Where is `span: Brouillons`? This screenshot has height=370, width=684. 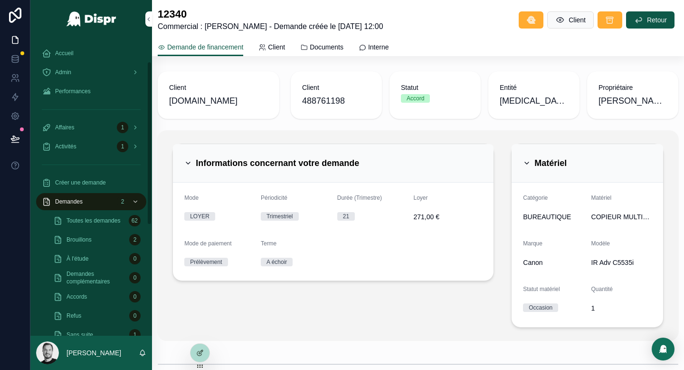 span: Brouillons is located at coordinates (79, 239).